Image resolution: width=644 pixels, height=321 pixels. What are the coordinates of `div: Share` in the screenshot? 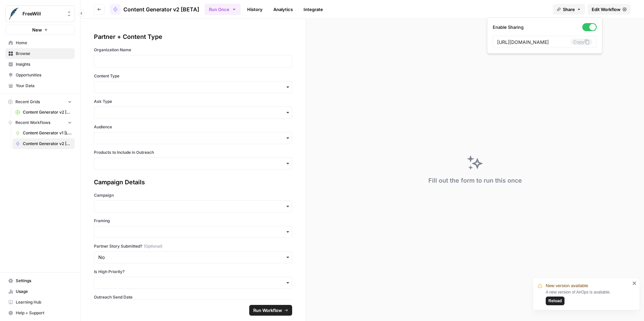 It's located at (545, 36).